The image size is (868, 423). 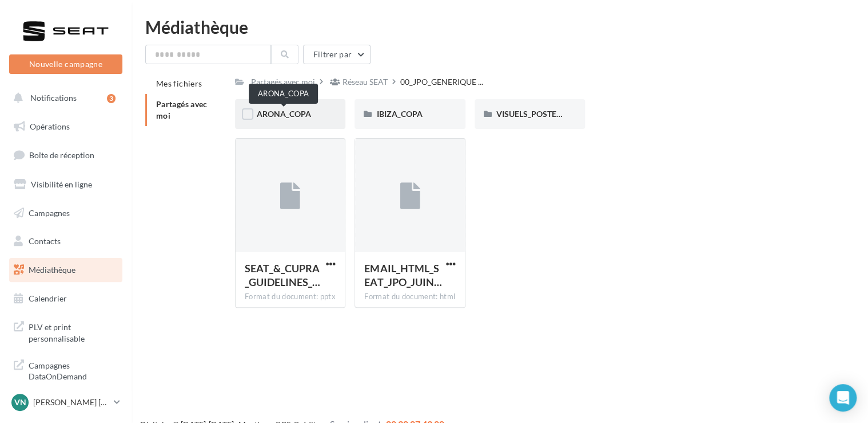 I want to click on span: Mes fichiers, so click(x=179, y=83).